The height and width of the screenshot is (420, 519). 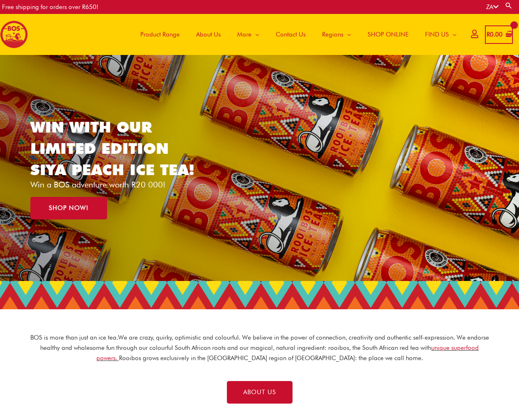 I want to click on a: Product Range, so click(x=160, y=34).